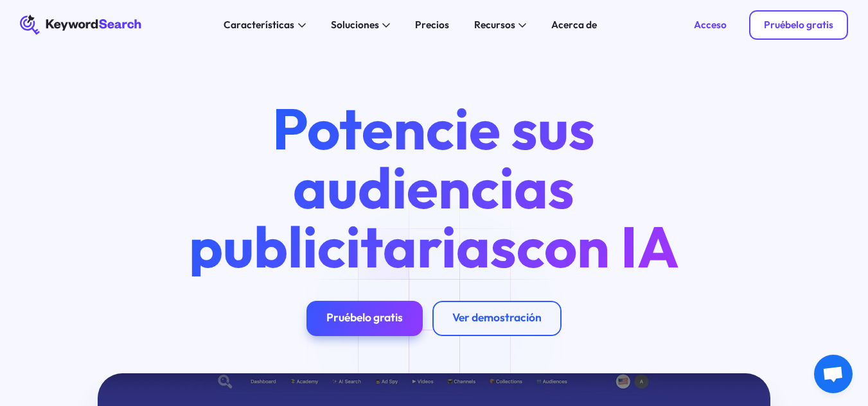 Image resolution: width=868 pixels, height=406 pixels. What do you see at coordinates (392, 187) in the screenshot?
I see `font: Potencie sus audiencias publicitarias` at bounding box center [392, 187].